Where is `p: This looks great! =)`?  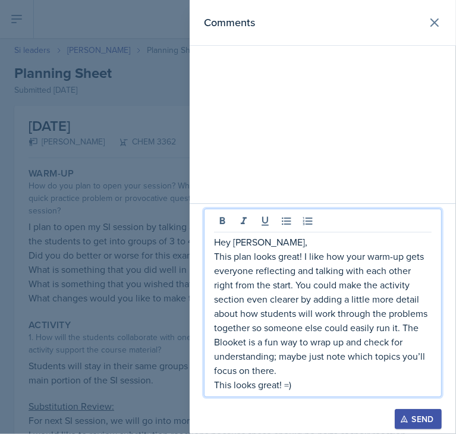
p: This looks great! =) is located at coordinates (323, 385).